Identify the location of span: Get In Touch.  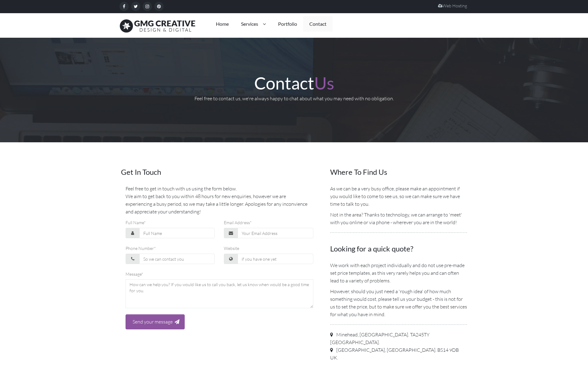
(141, 172).